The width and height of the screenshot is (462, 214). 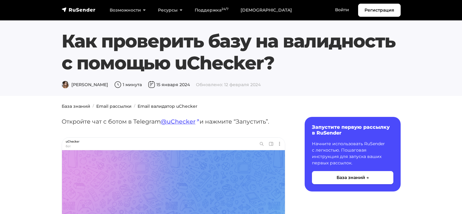 I want to click on span: 15 января 2024, so click(x=169, y=84).